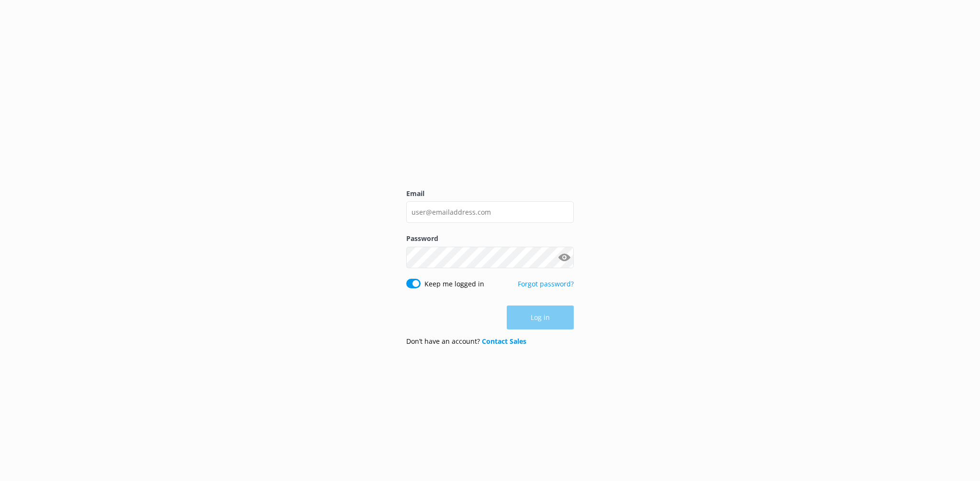 This screenshot has height=481, width=980. What do you see at coordinates (490, 239) in the screenshot?
I see `label: Password` at bounding box center [490, 239].